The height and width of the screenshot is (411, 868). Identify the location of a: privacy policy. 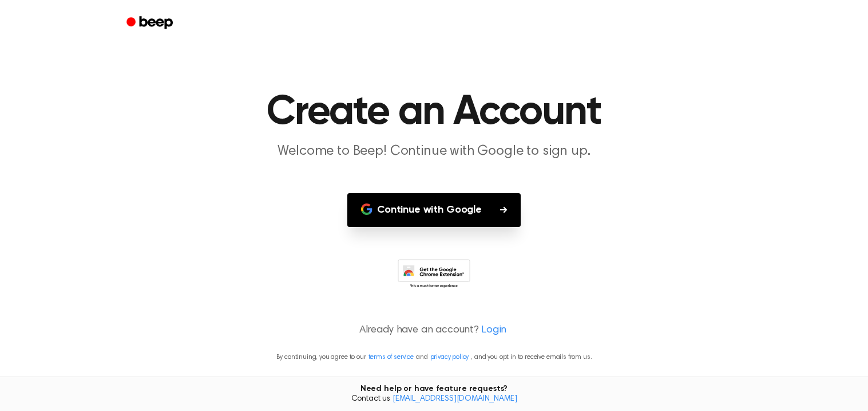
(450, 357).